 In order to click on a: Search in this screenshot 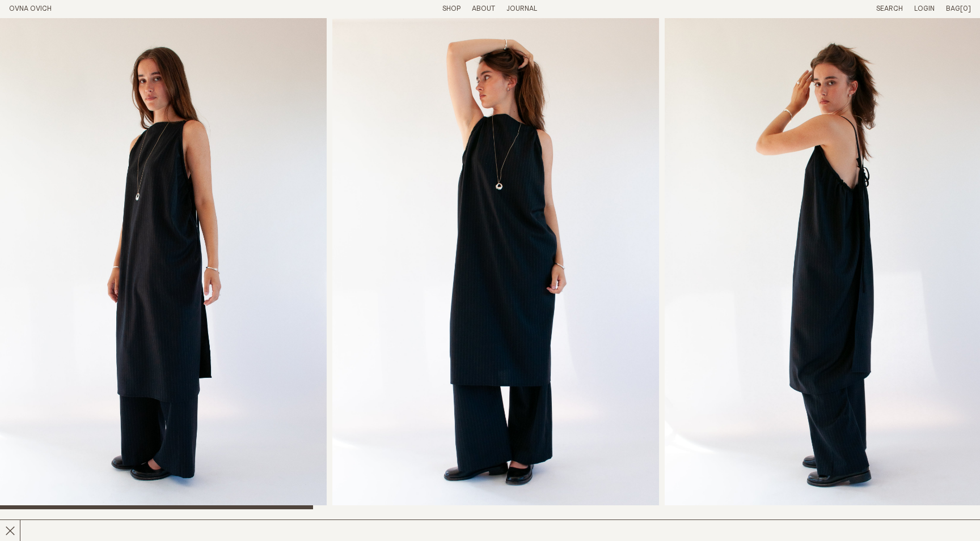, I will do `click(890, 8)`.